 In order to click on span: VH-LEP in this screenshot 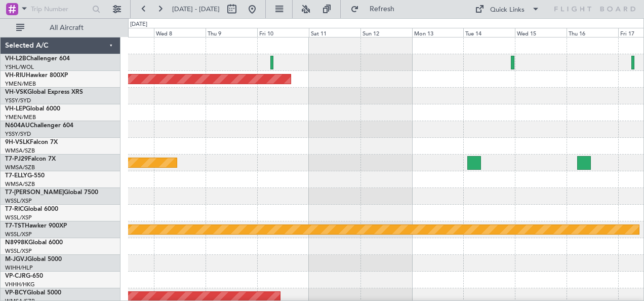, I will do `click(15, 109)`.